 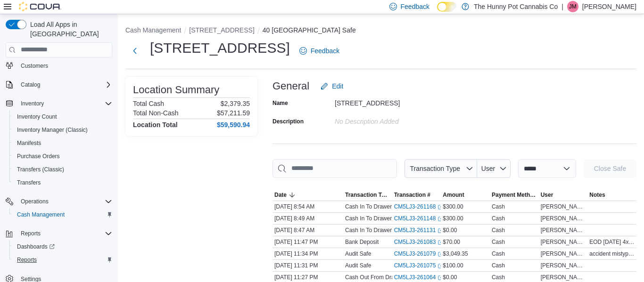 I want to click on button: Inventory Manager (Classic), so click(x=63, y=130).